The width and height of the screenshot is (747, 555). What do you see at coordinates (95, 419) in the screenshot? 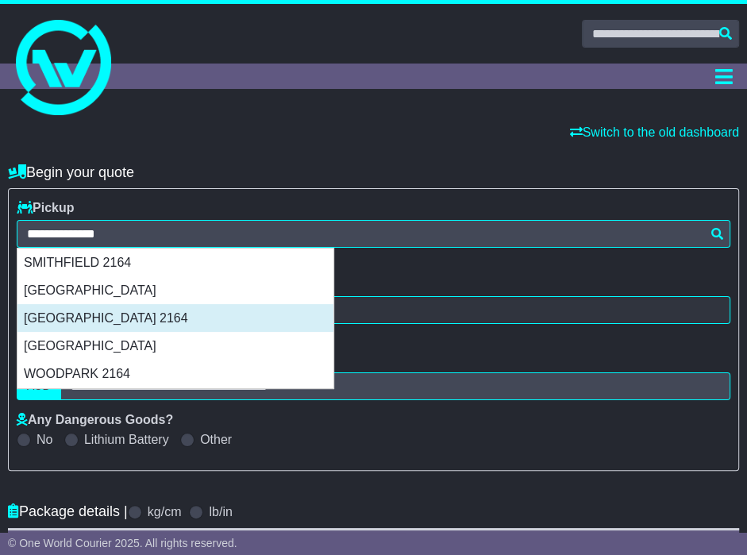
I see `label: Any Dangerous Goods?` at bounding box center [95, 419].